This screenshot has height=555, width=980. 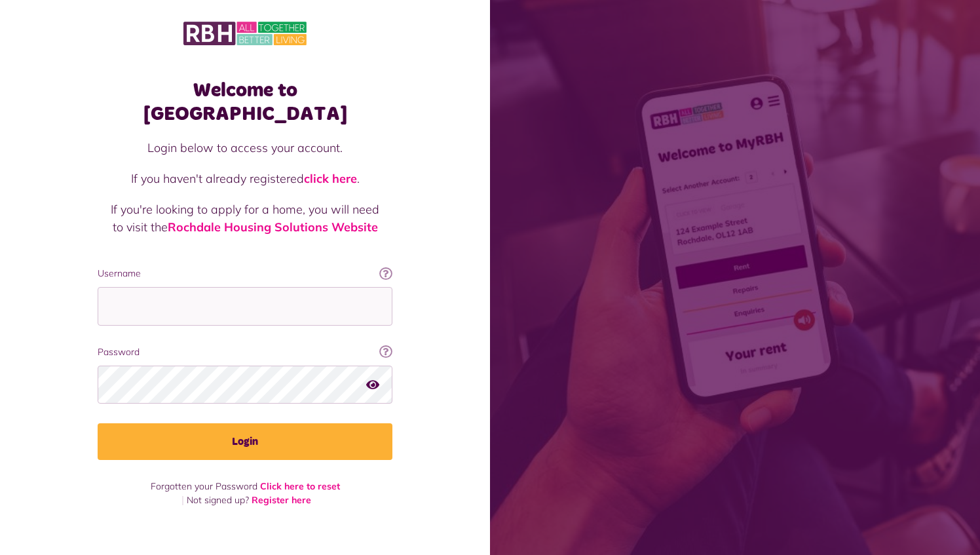 I want to click on span: Forgotten your Password, so click(x=203, y=486).